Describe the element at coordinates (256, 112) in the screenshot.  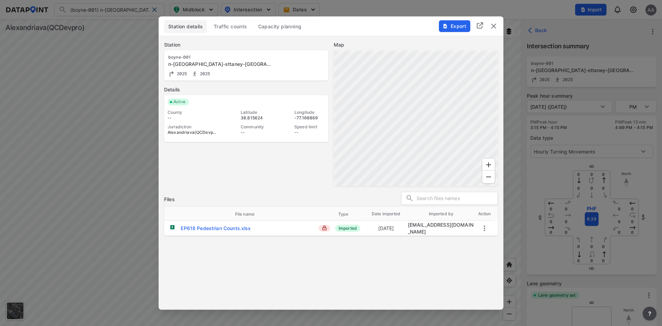
I see `div: Latitude` at that location.